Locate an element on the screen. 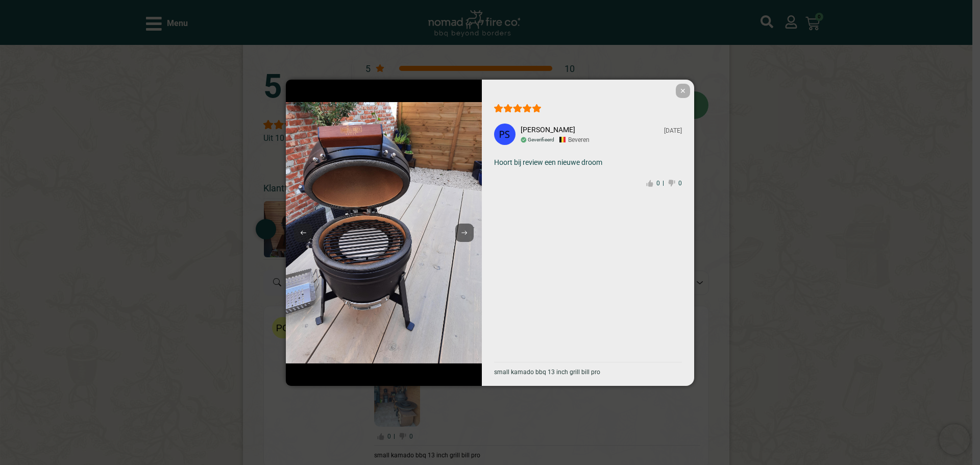  div: Geverifieerd is located at coordinates (541, 139).